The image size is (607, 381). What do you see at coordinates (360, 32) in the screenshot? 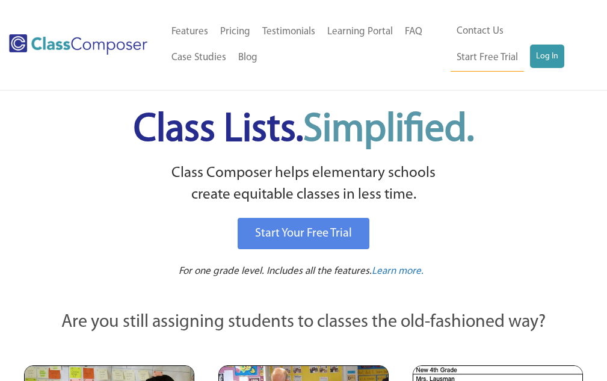
I see `a: Learning Portal` at bounding box center [360, 32].